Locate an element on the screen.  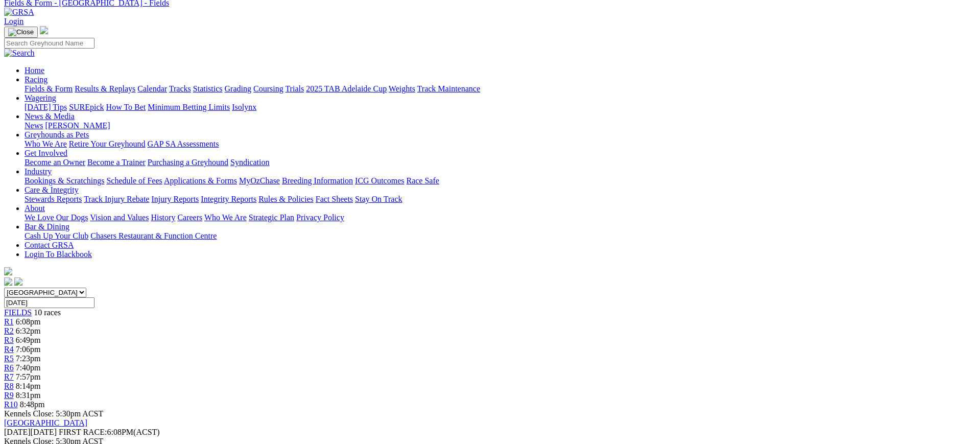
img: Search is located at coordinates (19, 53).